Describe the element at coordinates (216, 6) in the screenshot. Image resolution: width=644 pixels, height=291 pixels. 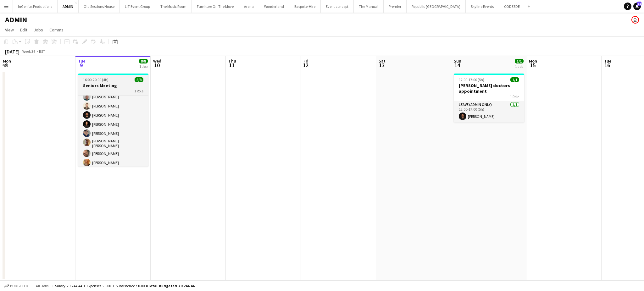
I see `button: Furniture On The Move` at that location.